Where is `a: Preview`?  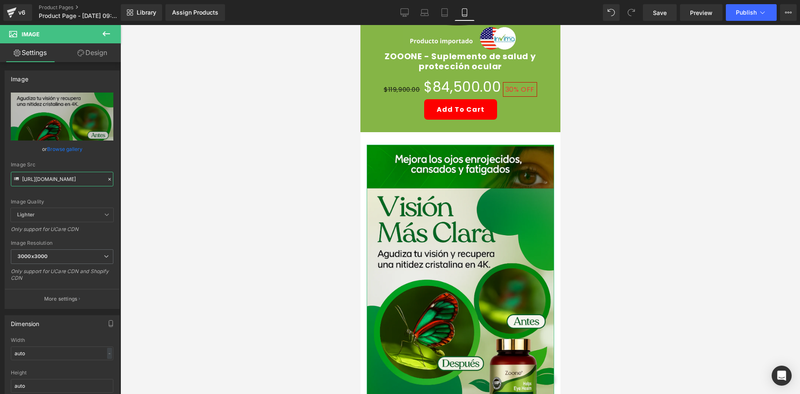
a: Preview is located at coordinates (701, 12).